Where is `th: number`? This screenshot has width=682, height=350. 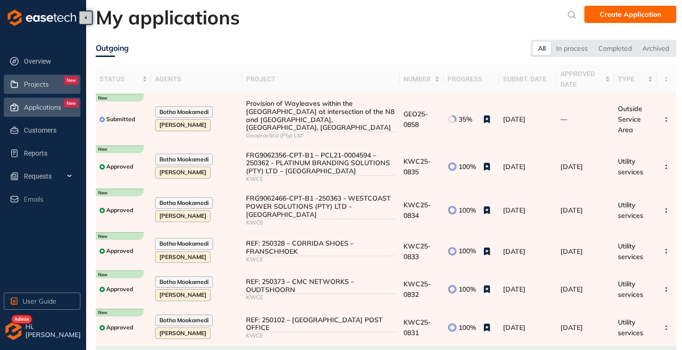
th: number is located at coordinates (422, 79).